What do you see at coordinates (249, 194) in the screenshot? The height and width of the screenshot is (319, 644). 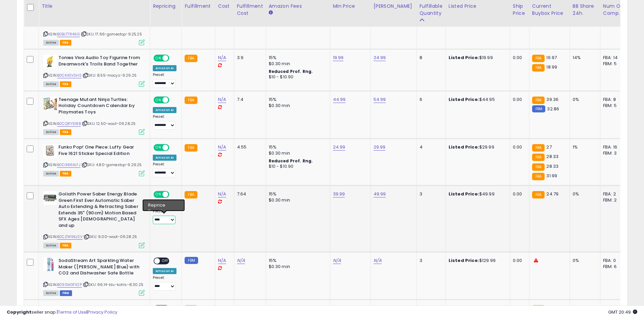 I see `div: 7.64` at bounding box center [249, 194].